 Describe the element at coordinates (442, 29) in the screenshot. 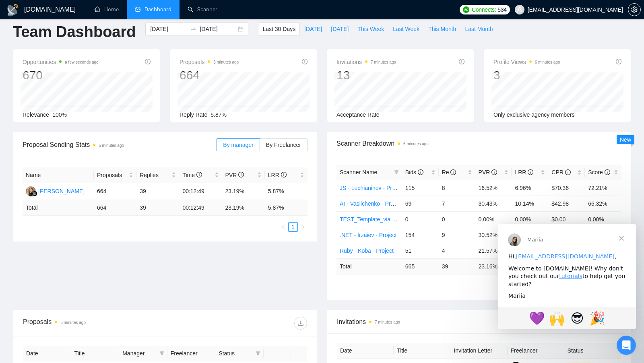

I see `button: This Month` at that location.